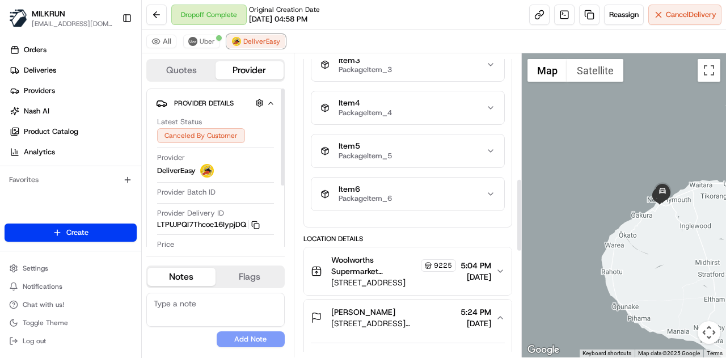 This screenshot has height=358, width=726. Describe the element at coordinates (476, 265) in the screenshot. I see `span: 5:04 PM` at that location.